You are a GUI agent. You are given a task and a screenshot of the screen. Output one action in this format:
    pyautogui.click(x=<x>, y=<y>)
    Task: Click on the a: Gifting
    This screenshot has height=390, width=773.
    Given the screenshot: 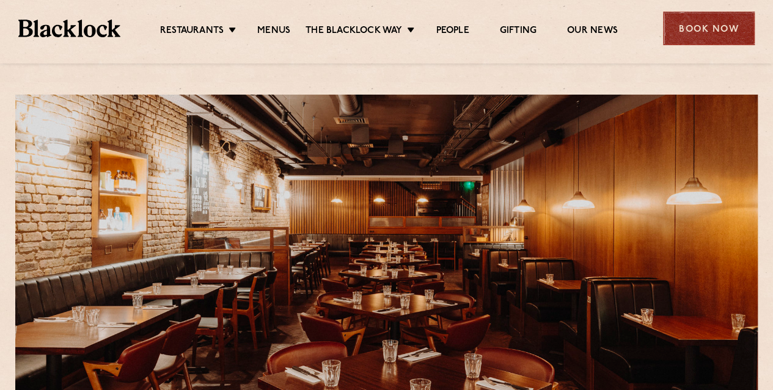 What is the action you would take?
    pyautogui.click(x=518, y=32)
    